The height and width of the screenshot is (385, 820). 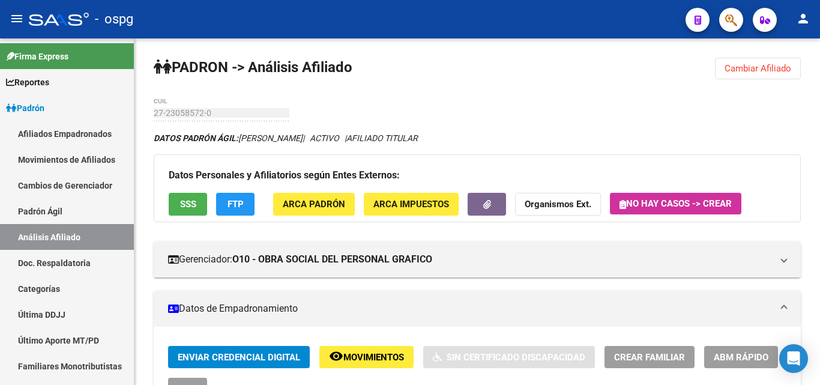 I want to click on strong: PADRON -> Análisis Afiliado, so click(x=253, y=67).